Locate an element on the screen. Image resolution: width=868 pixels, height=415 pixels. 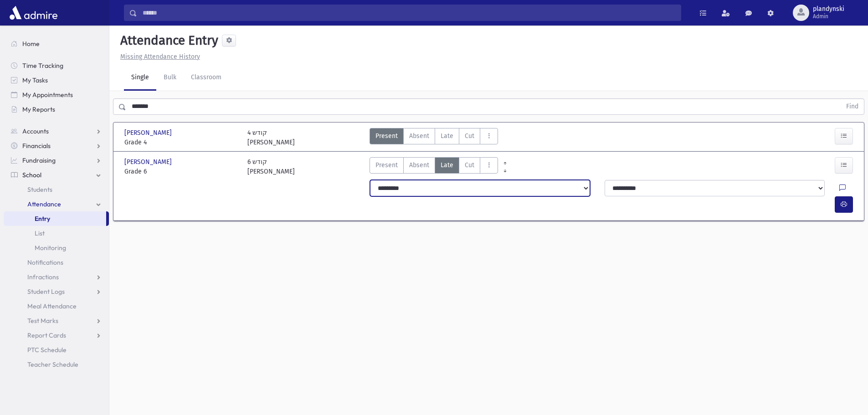
span: Home is located at coordinates (31, 44).